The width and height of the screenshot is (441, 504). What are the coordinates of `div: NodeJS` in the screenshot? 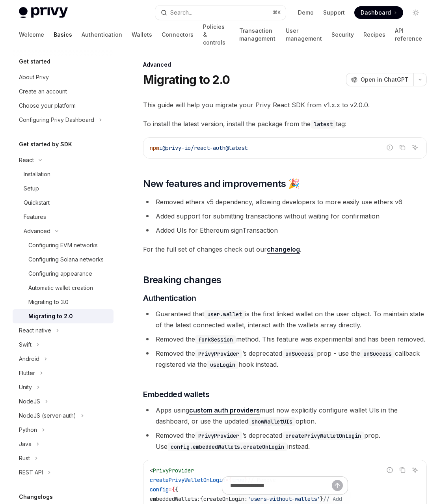 It's located at (30, 402).